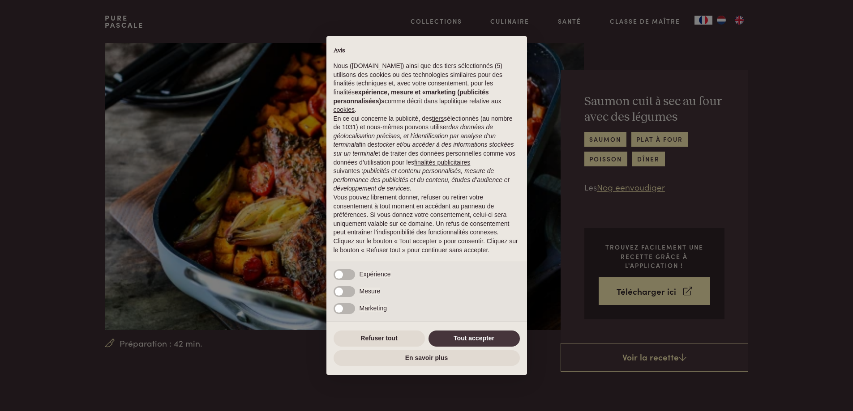 Image resolution: width=853 pixels, height=411 pixels. I want to click on em: stocker et/ou accéder à des informations stockées sur un terminal, so click(424, 149).